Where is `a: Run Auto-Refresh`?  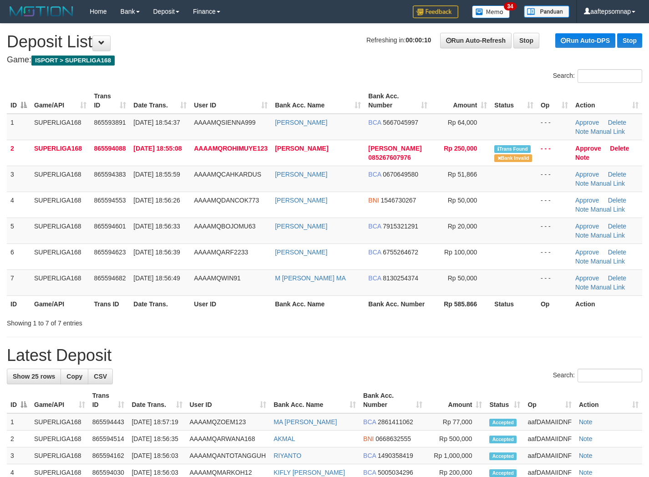
a: Run Auto-Refresh is located at coordinates (476, 41).